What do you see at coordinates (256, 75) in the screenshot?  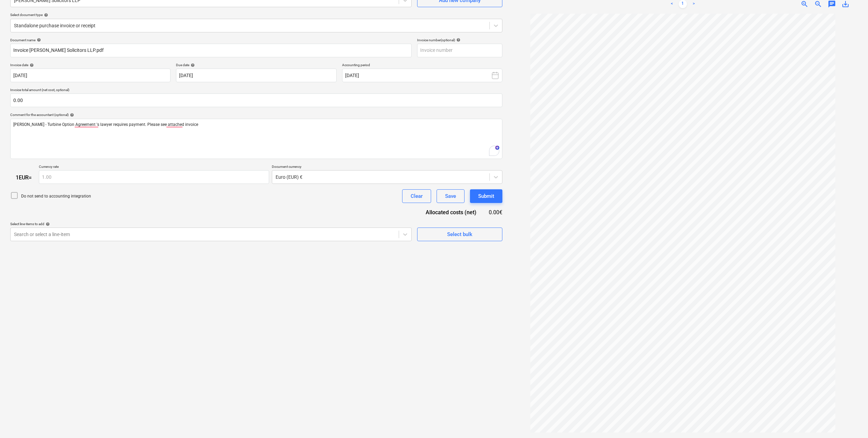 I see `input: Due date not specified` at bounding box center [256, 75].